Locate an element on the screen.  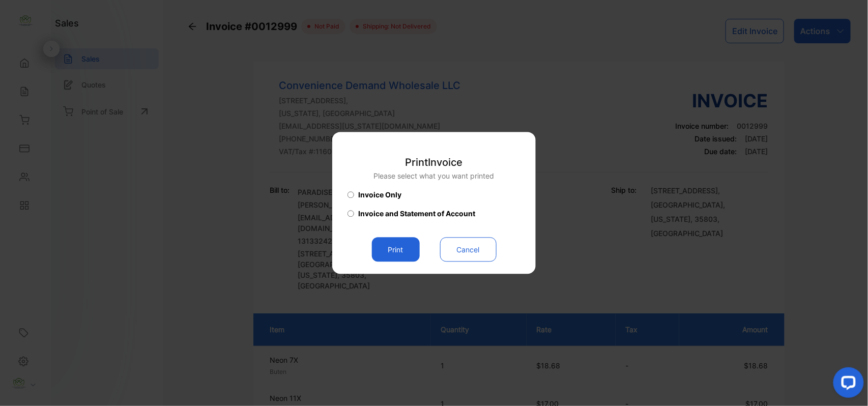
p: Print Invoice is located at coordinates (434, 163).